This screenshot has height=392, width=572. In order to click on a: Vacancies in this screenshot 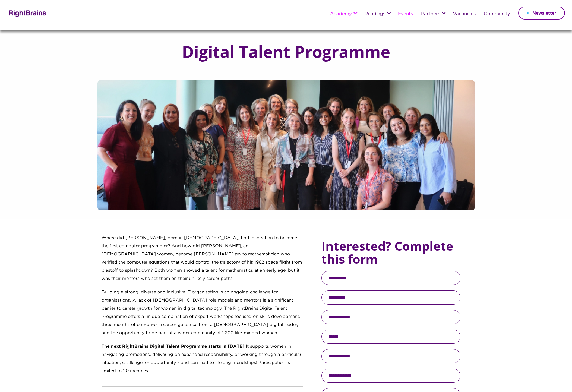, I will do `click(464, 14)`.